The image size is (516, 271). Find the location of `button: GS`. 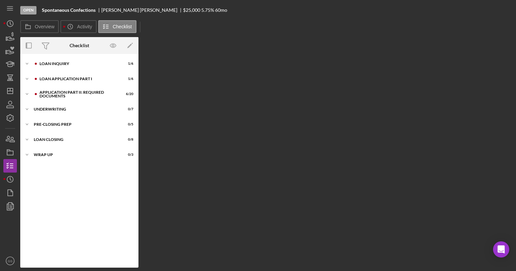

button: GS is located at coordinates (10, 261).